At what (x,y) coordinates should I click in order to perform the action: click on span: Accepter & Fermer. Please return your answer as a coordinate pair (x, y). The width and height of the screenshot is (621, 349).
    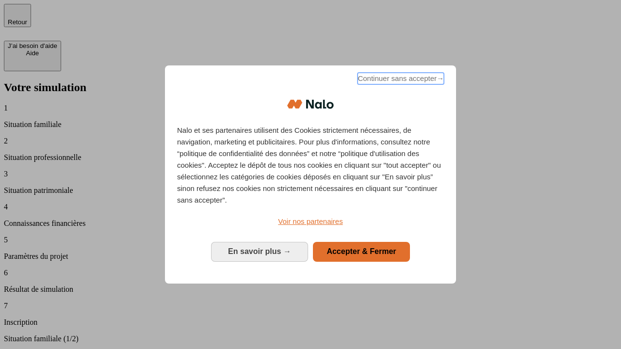
    Looking at the image, I should click on (361, 251).